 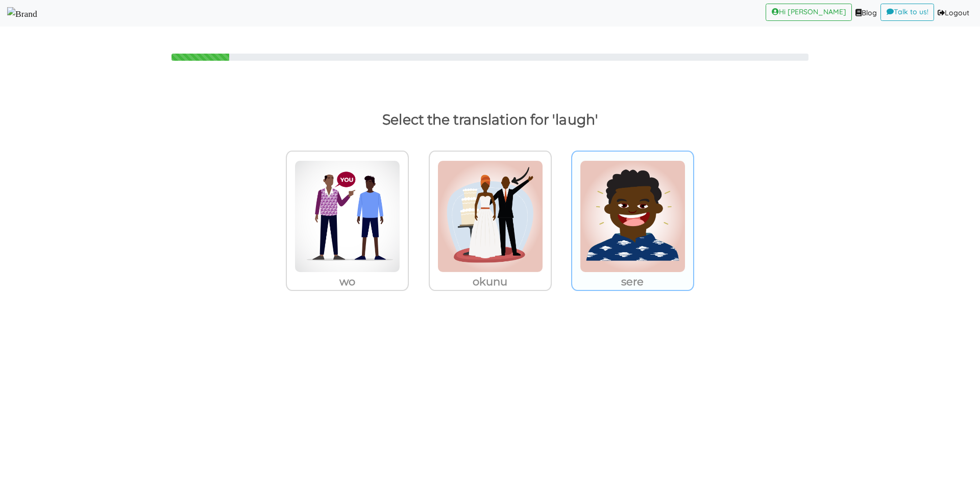 I want to click on img: you-object.png, so click(x=347, y=216).